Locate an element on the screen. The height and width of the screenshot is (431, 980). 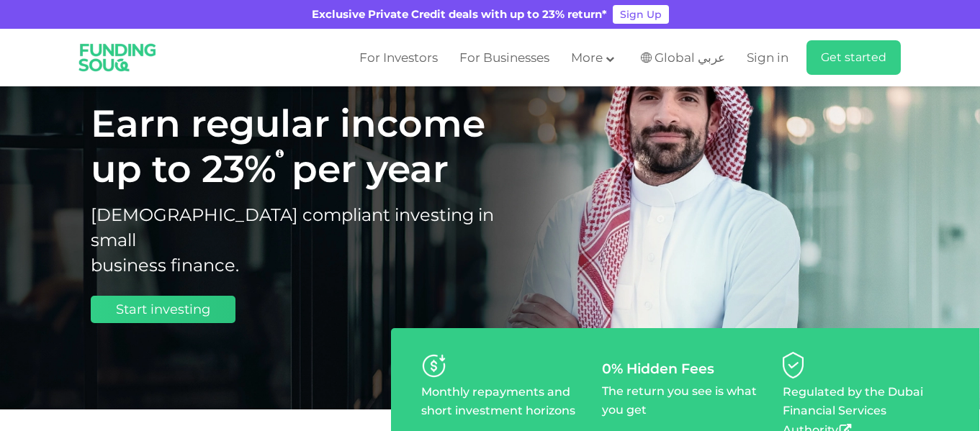
span: Earn regular income up to 23% is located at coordinates (288, 147).